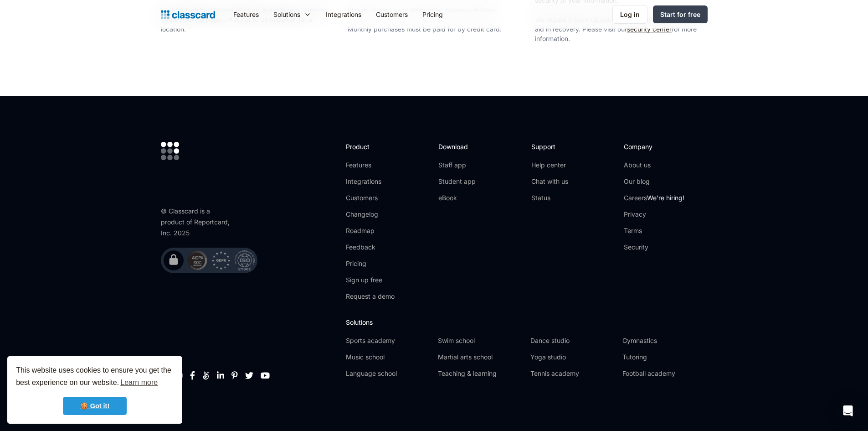  Describe the element at coordinates (370, 280) in the screenshot. I see `a: Sign up free` at that location.